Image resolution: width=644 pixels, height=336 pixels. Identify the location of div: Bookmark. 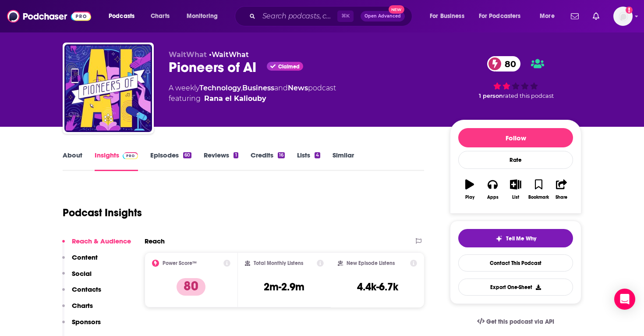
(538, 198).